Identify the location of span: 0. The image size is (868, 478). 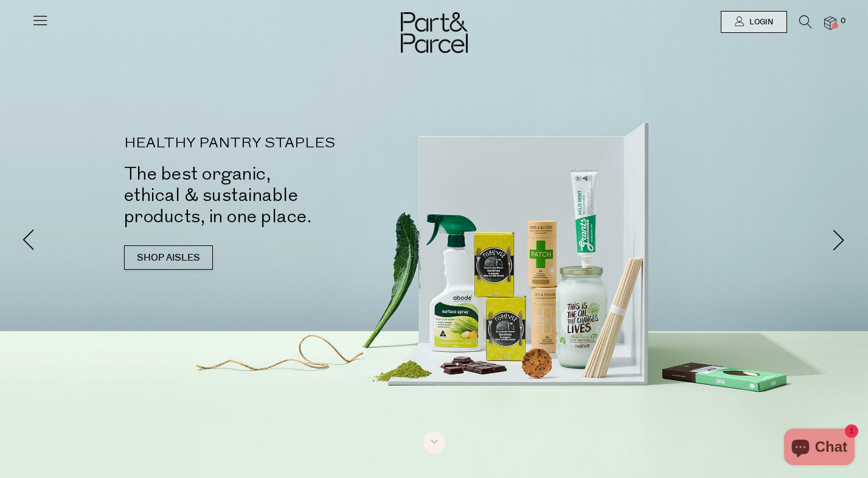
(843, 21).